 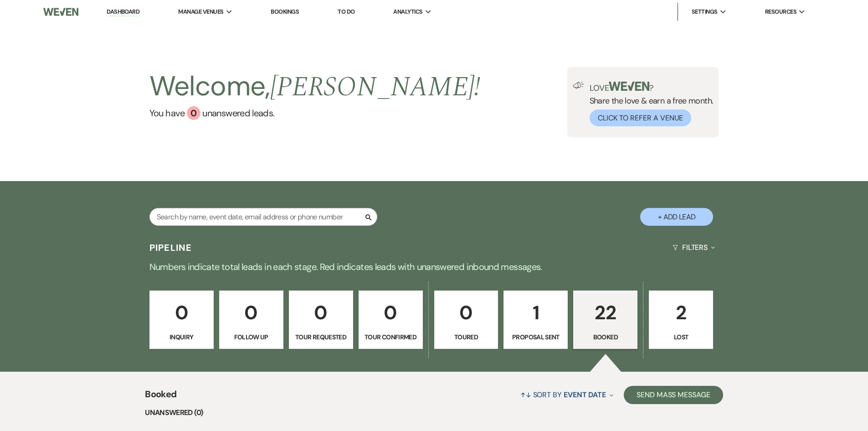 I want to click on a: 1Proposal Sent, so click(x=535, y=319).